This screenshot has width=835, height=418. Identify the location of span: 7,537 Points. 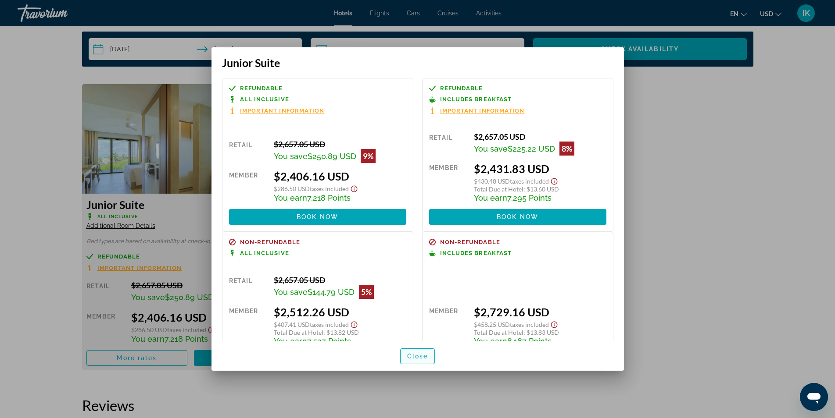
(329, 341).